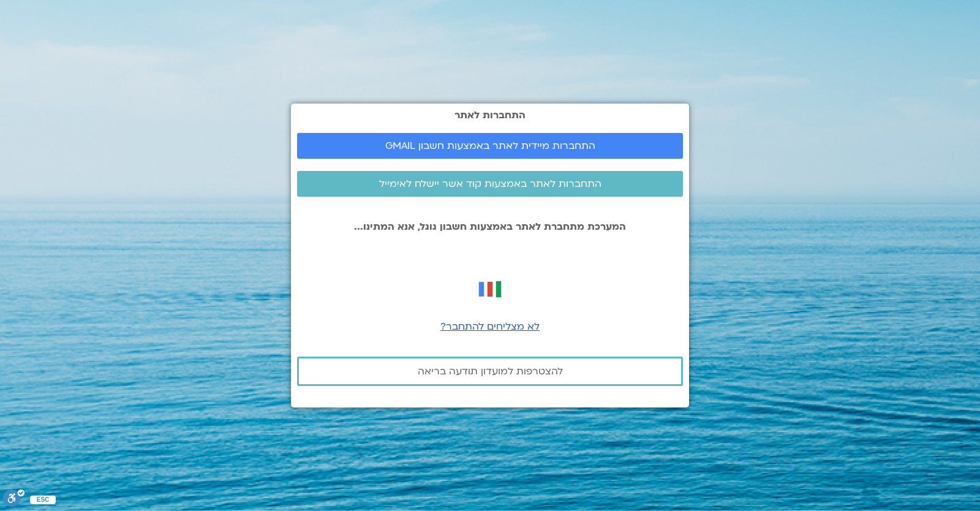  What do you see at coordinates (490, 184) in the screenshot?
I see `a: התחברות לאתר באמצעות קוד אשר יישלח לאימייל` at bounding box center [490, 184].